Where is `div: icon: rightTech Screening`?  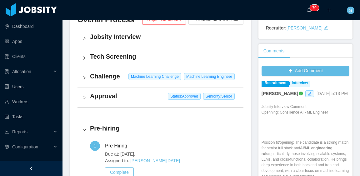 div: icon: rightTech Screening is located at coordinates (160, 58).